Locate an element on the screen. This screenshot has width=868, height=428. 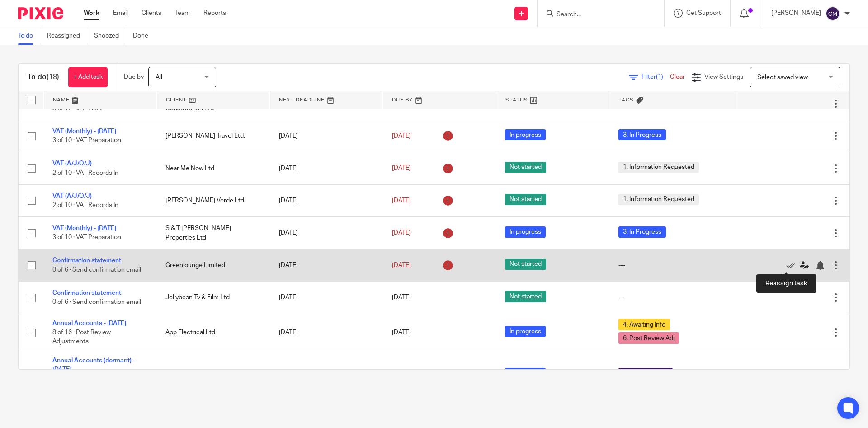
span: All is located at coordinates (159, 78).